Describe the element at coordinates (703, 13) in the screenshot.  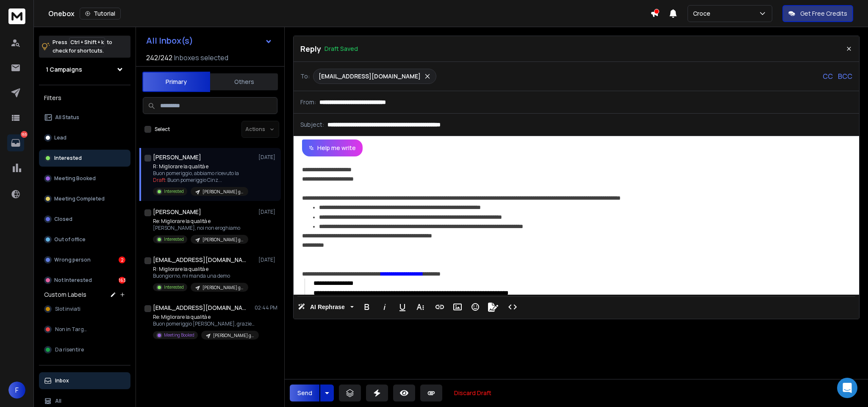
I see `p: Croce` at that location.